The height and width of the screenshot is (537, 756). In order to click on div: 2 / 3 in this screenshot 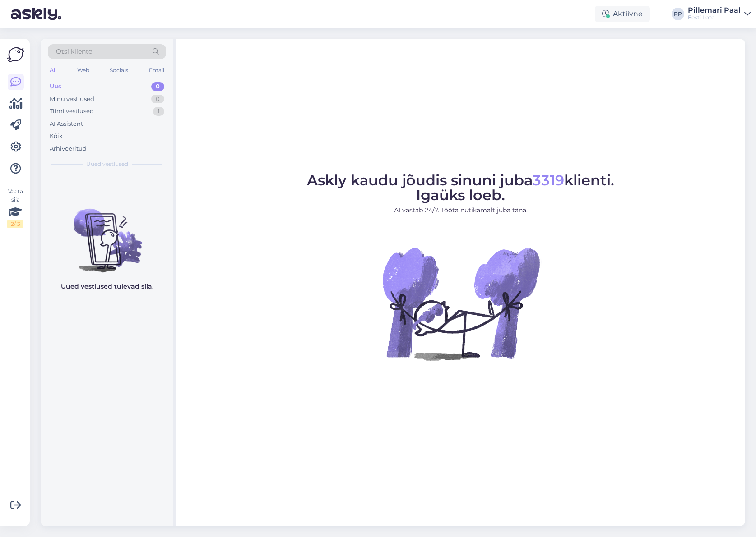, I will do `click(16, 224)`.